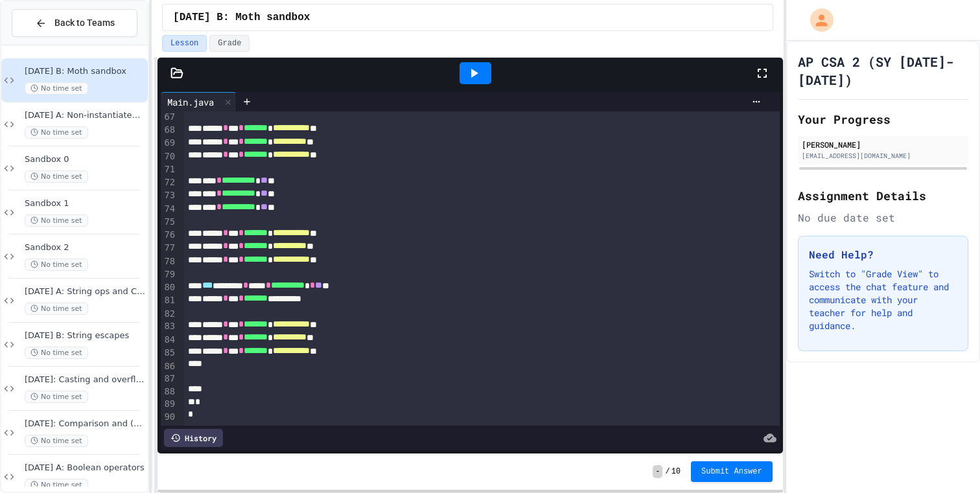 This screenshot has height=493, width=980. I want to click on div: 82, so click(169, 314).